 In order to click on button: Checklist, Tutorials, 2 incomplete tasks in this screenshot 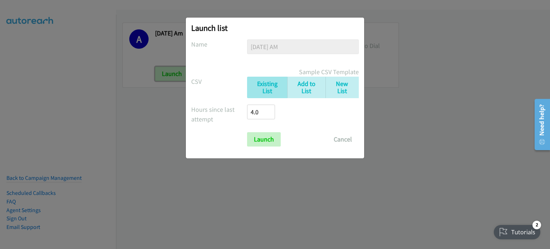, I will do `click(28, 14)`.